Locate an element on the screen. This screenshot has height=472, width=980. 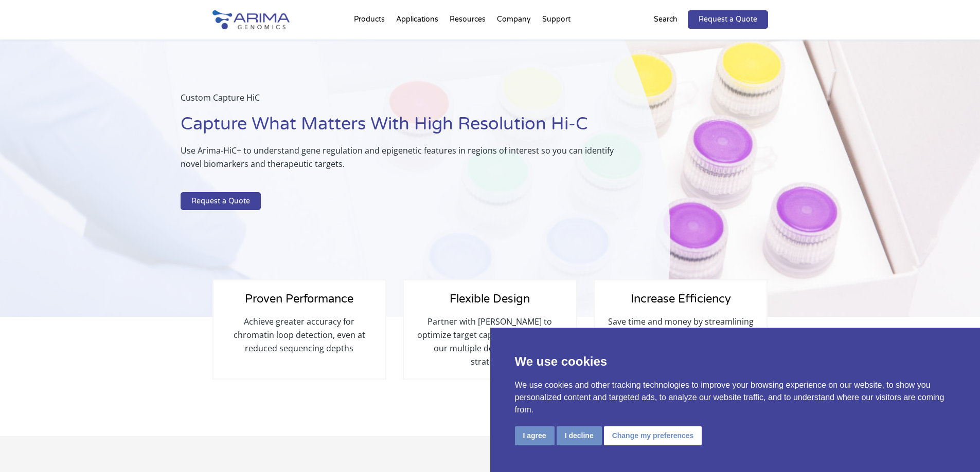
p: Use Arima-HiC+ to understand gene regulation and epigenetic features in regions of interest so yo... is located at coordinates (400, 162).